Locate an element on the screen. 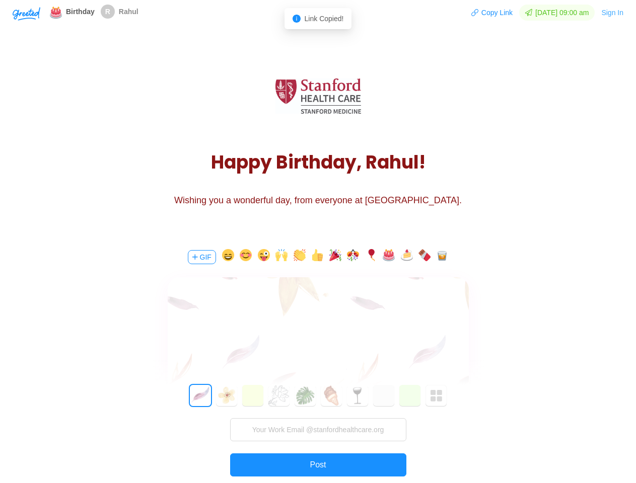 The image size is (636, 483). span: Link Copied! is located at coordinates (324, 19).